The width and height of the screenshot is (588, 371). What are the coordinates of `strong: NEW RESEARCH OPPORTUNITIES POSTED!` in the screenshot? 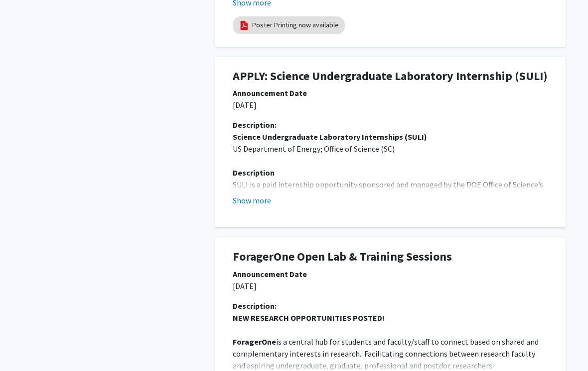 It's located at (308, 318).